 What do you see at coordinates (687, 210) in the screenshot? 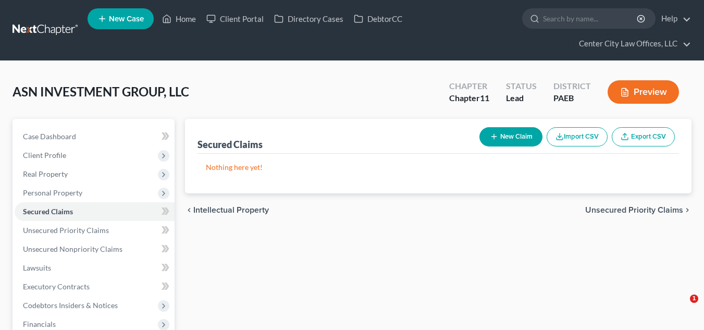
I see `i: chevron_right` at bounding box center [687, 210].